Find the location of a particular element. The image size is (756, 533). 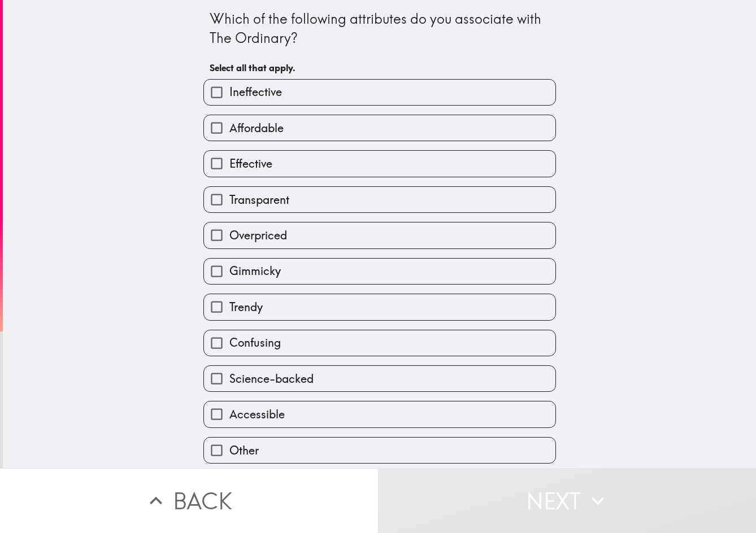

h6: Select all that apply. is located at coordinates (380, 68).